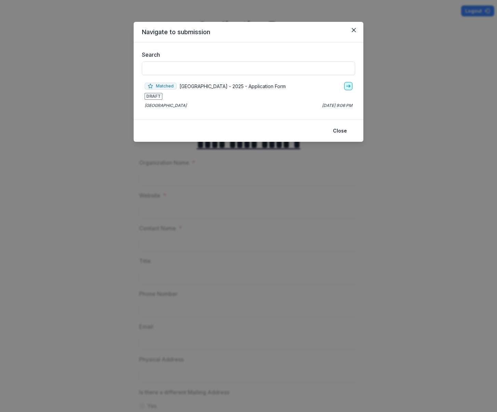 This screenshot has height=412, width=497. What do you see at coordinates (154, 96) in the screenshot?
I see `span: DRAFT` at bounding box center [154, 96].